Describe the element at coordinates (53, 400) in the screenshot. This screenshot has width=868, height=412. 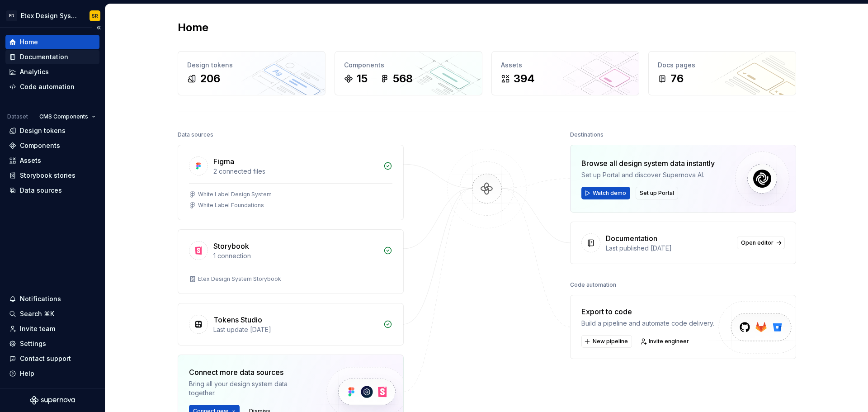
I see `svg: Supernova Logo` at that location.